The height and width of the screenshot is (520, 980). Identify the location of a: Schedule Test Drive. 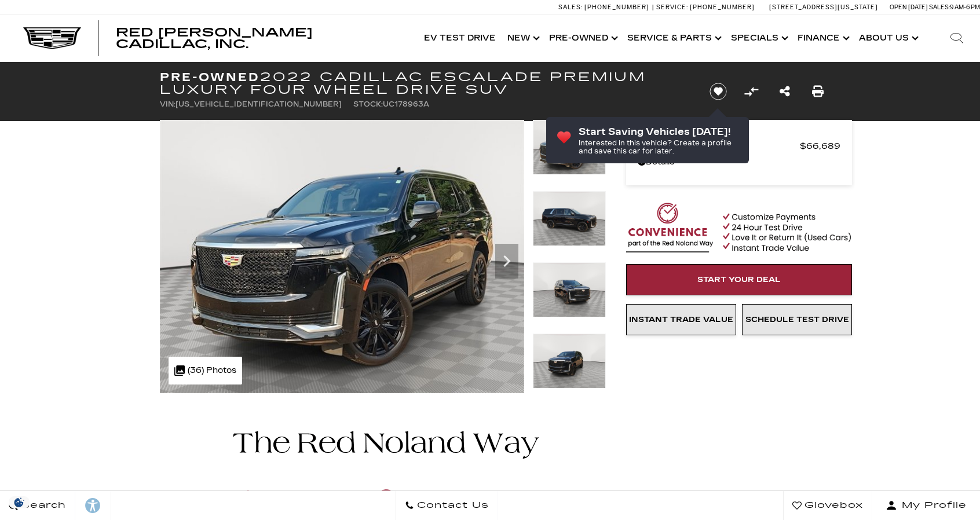
(797, 319).